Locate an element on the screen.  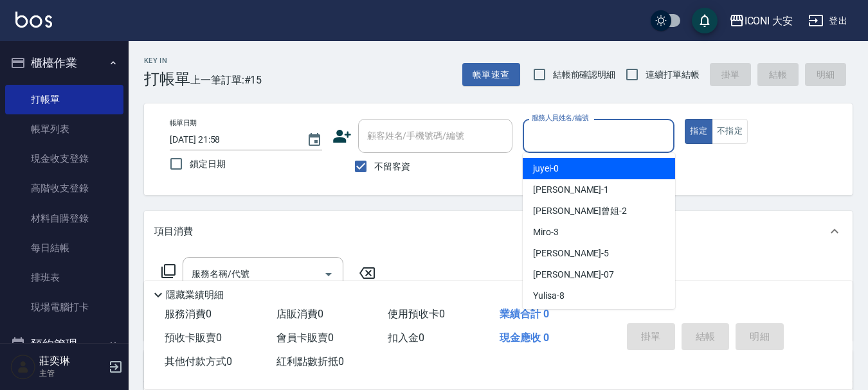
h3: 打帳單 is located at coordinates (167, 79).